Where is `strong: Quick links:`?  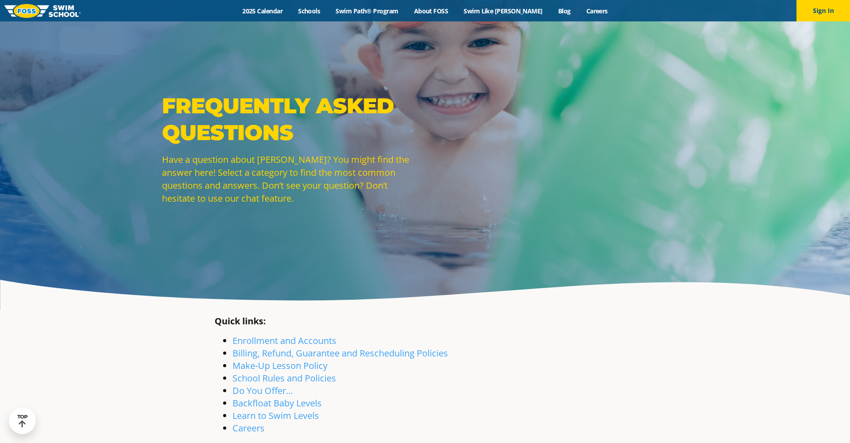
strong: Quick links: is located at coordinates (240, 321).